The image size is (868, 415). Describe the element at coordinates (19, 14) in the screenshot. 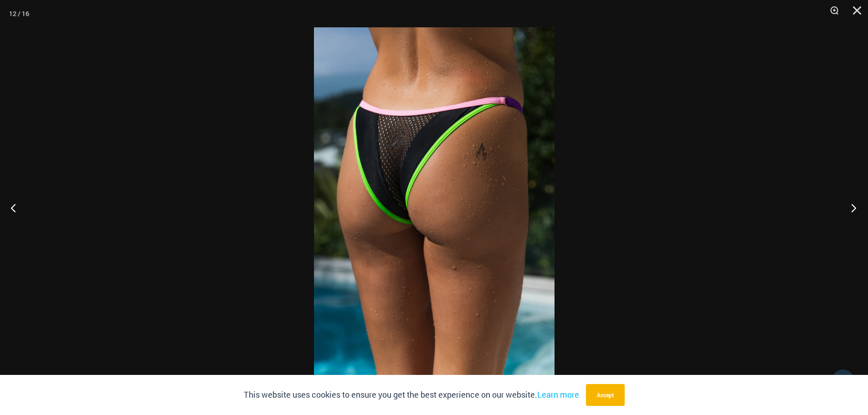

I see `div: 12 / 16` at that location.